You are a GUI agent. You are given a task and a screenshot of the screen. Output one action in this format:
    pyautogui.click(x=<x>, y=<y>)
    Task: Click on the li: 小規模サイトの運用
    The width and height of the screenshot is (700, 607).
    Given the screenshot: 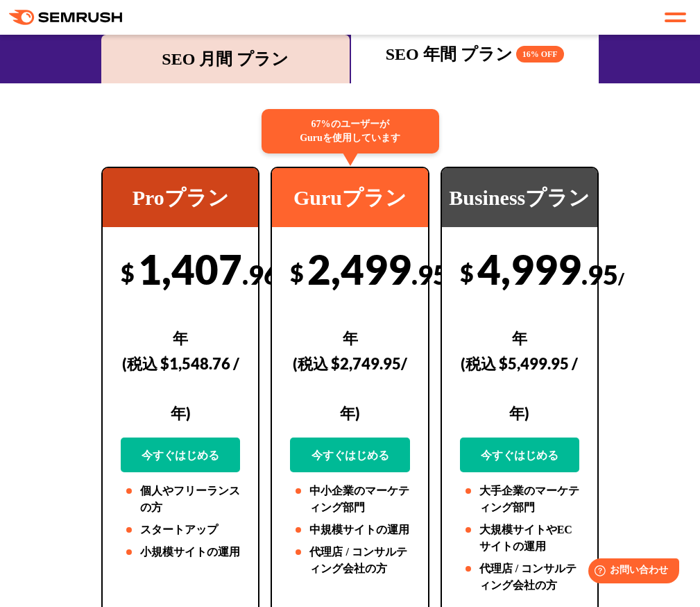 What is the action you would take?
    pyautogui.click(x=181, y=552)
    